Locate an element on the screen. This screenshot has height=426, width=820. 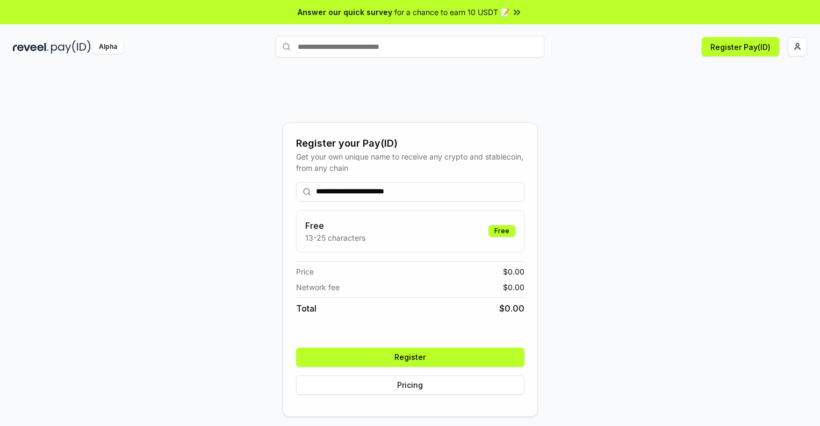
h3: Free is located at coordinates (335, 226).